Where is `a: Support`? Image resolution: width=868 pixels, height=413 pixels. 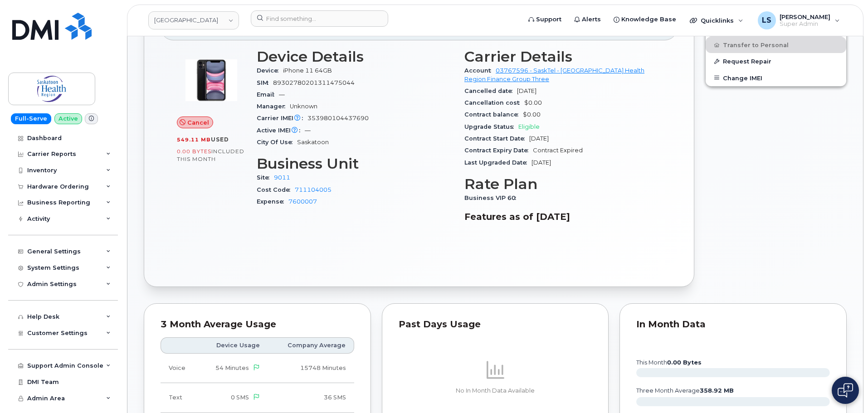 a: Support is located at coordinates (545, 19).